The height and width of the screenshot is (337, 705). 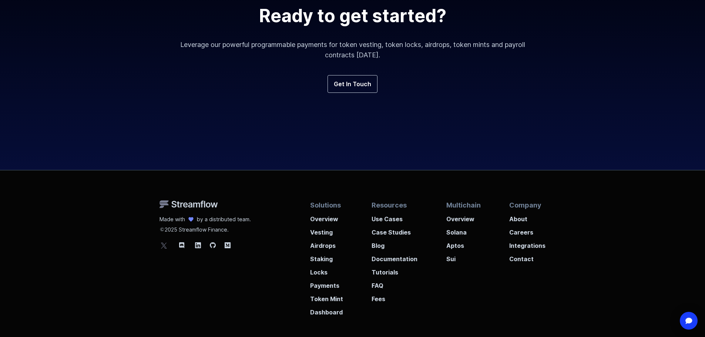 I want to click on p: Token Mint, so click(x=327, y=297).